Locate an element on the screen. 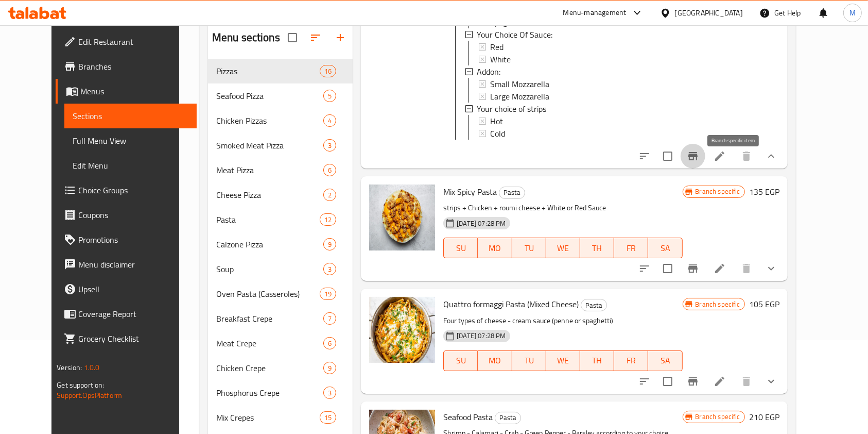  div: Calzone Pizza9 is located at coordinates (280, 244).